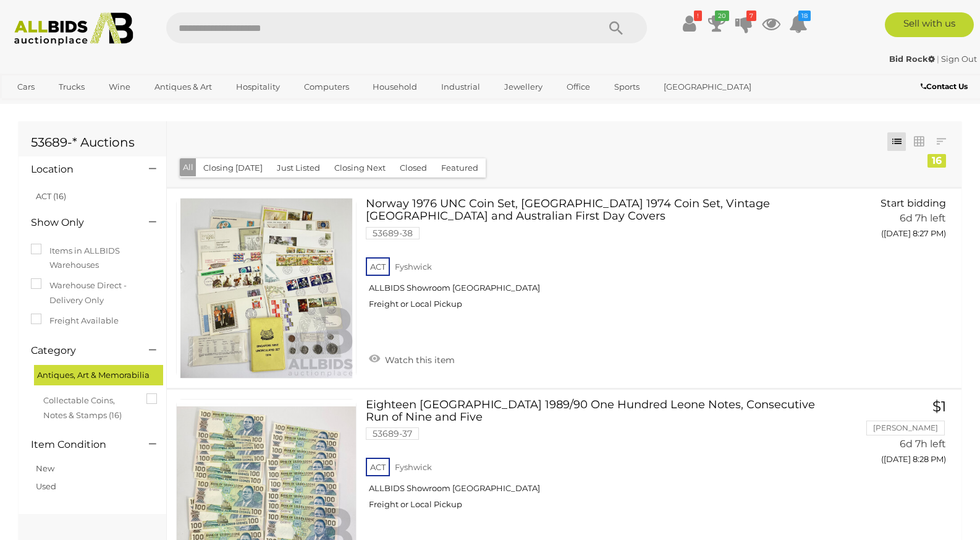 The image size is (980, 540). What do you see at coordinates (360, 167) in the screenshot?
I see `button: Closing Next` at bounding box center [360, 167].